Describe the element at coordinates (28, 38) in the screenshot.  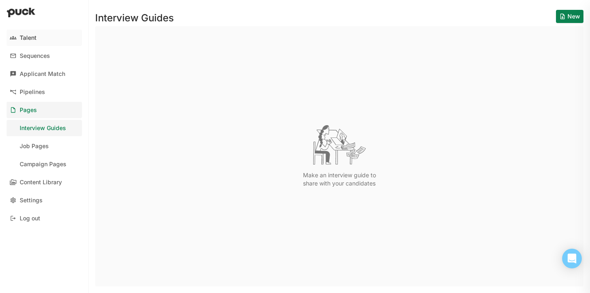
I see `div: Talent` at that location.